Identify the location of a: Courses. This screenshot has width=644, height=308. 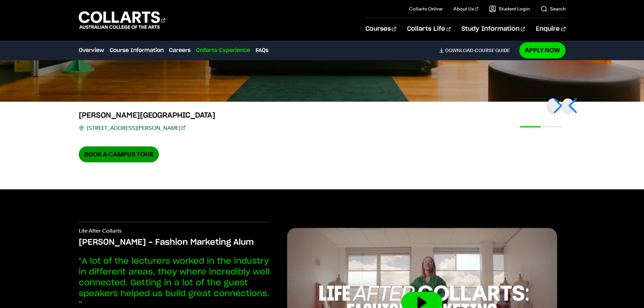
(381, 29).